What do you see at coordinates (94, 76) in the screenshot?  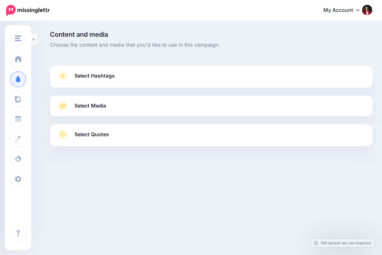 I see `span: Select Hashtags` at bounding box center [94, 76].